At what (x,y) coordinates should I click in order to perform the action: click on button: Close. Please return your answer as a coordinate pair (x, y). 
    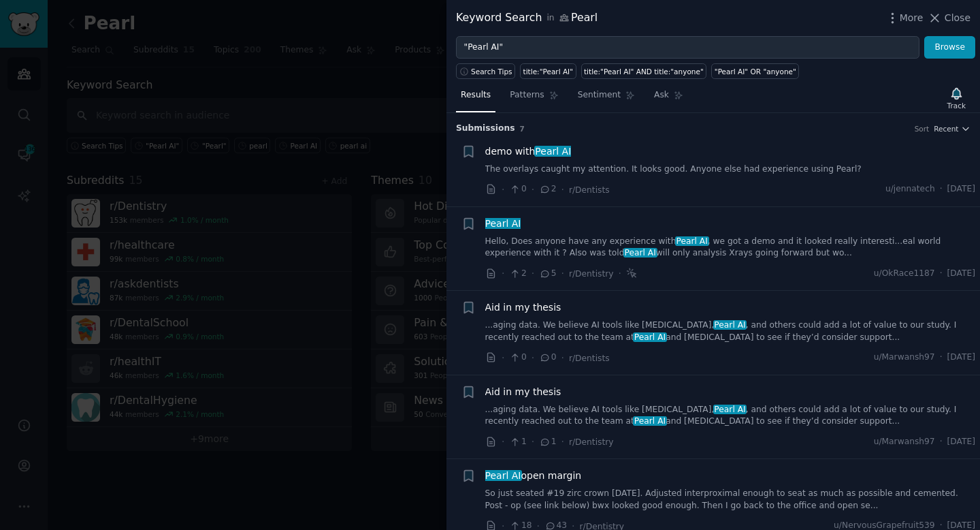
    Looking at the image, I should click on (949, 18).